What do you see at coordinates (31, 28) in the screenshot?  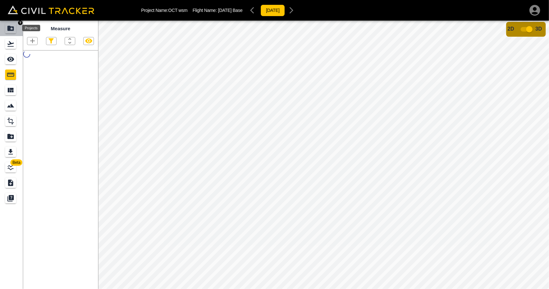 I see `div: Projects` at bounding box center [31, 28].